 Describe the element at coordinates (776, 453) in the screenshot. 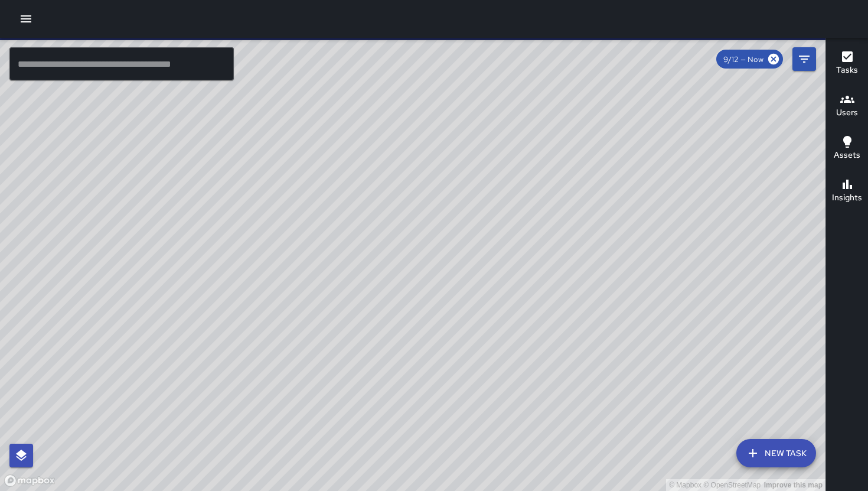

I see `button: New Task` at that location.